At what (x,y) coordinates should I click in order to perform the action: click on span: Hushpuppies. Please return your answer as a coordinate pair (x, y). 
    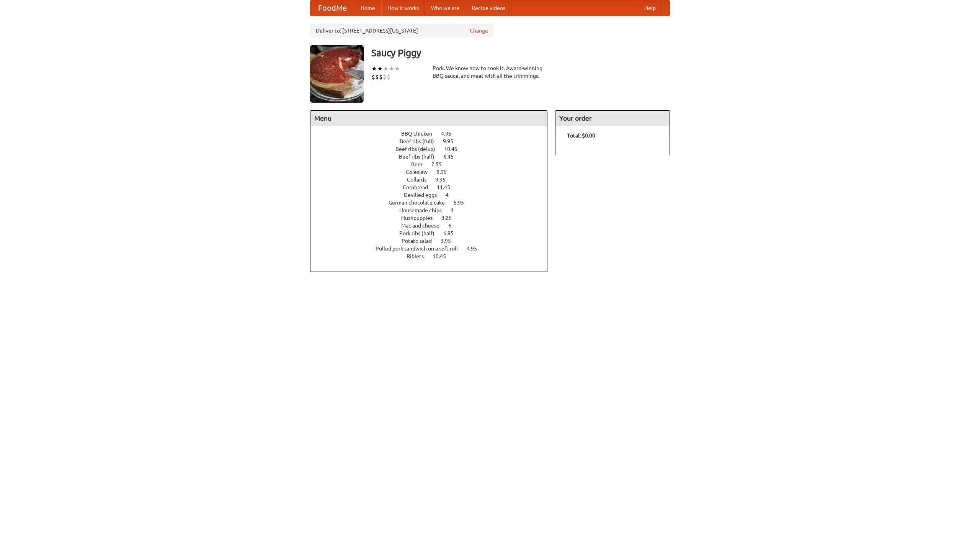
    Looking at the image, I should click on (421, 218).